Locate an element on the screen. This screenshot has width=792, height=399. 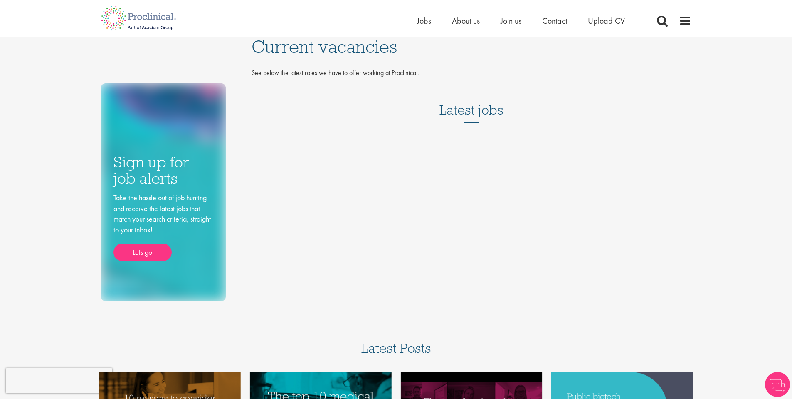
span: Jobs is located at coordinates (424, 21).